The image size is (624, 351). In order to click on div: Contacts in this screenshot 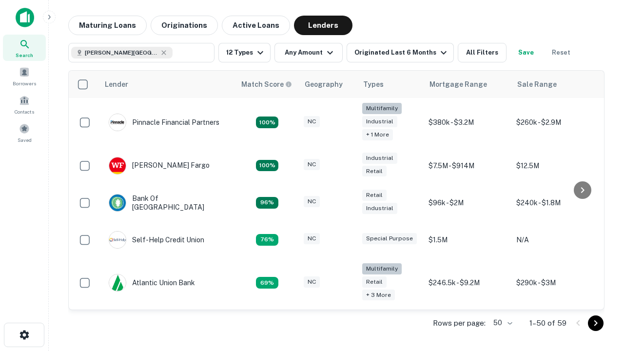, I will do `click(24, 104)`.